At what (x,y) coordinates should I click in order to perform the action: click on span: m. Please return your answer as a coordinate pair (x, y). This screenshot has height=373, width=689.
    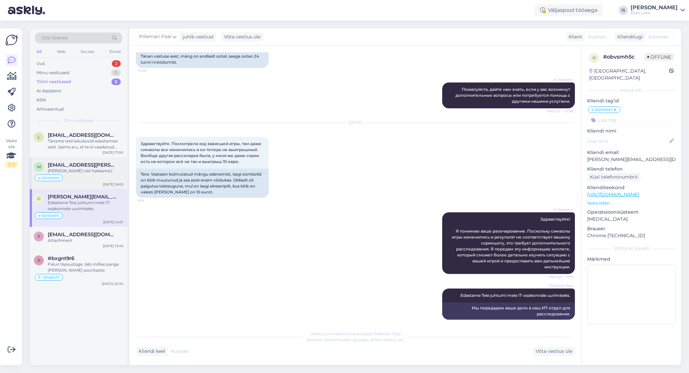
    Looking at the image, I should click on (39, 167).